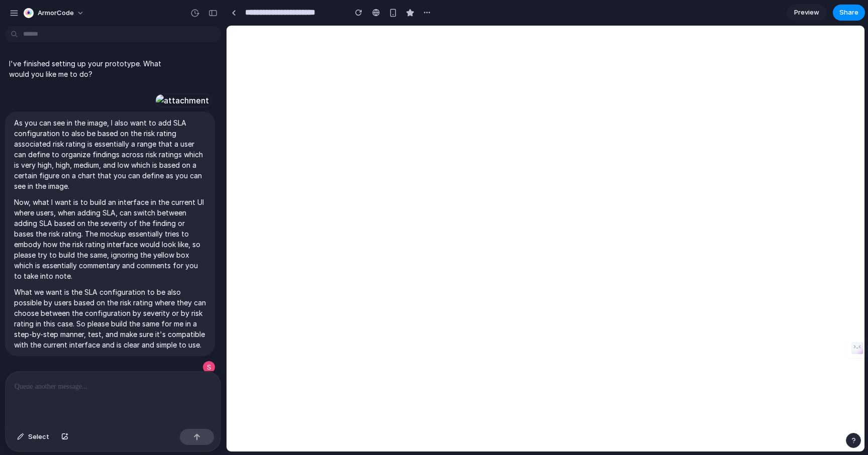  What do you see at coordinates (93, 69) in the screenshot?
I see `p: I've finished setting up your prototype. What would you like me to do?` at bounding box center [93, 69].